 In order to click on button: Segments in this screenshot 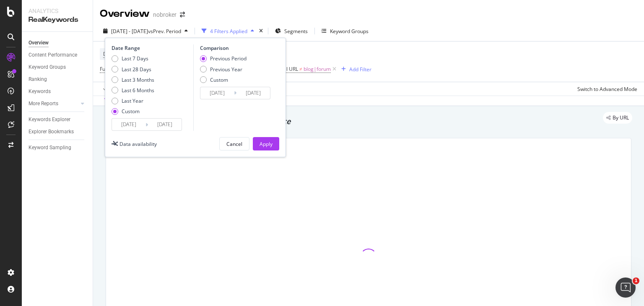, I will do `click(291, 31)`.